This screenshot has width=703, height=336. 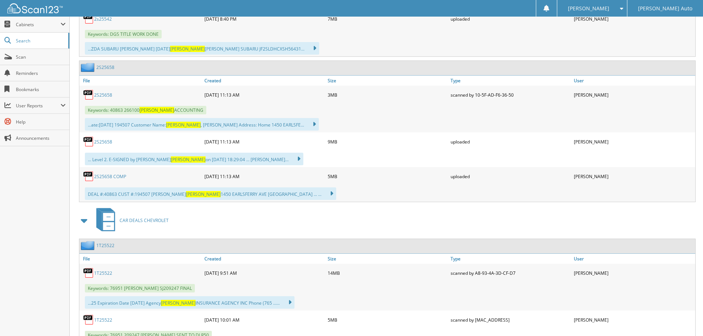 What do you see at coordinates (41, 122) in the screenshot?
I see `span: Help` at bounding box center [41, 122].